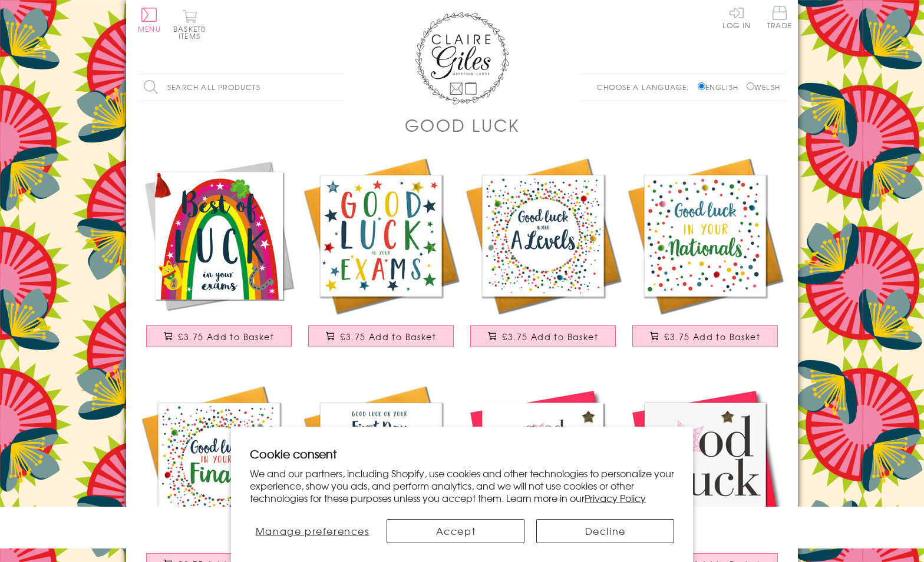  What do you see at coordinates (380, 464) in the screenshot?
I see `img: Good Luck Card, Pencil case, First Day of School, Embellished with pompoms` at bounding box center [380, 464].